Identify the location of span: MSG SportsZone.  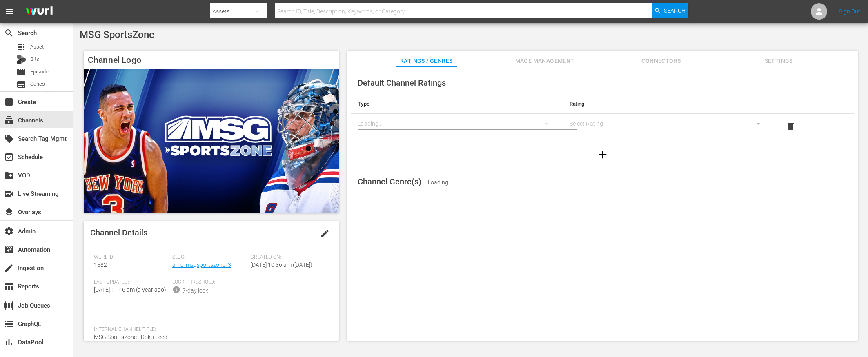
(116, 35).